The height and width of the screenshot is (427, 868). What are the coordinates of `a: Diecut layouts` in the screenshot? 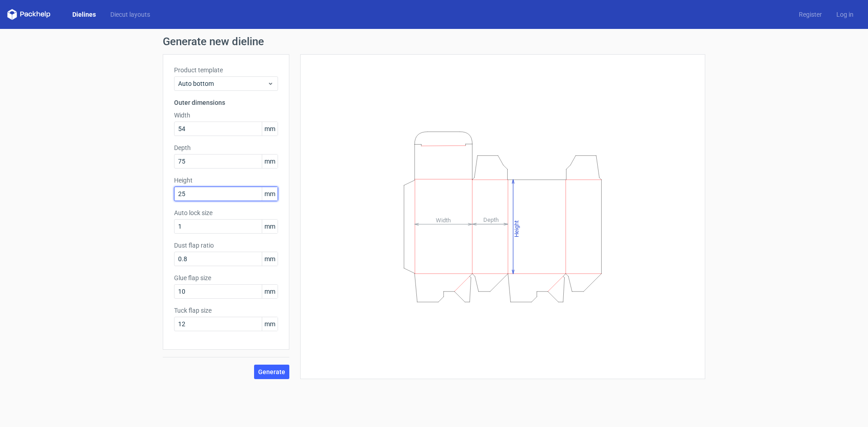 It's located at (130, 15).